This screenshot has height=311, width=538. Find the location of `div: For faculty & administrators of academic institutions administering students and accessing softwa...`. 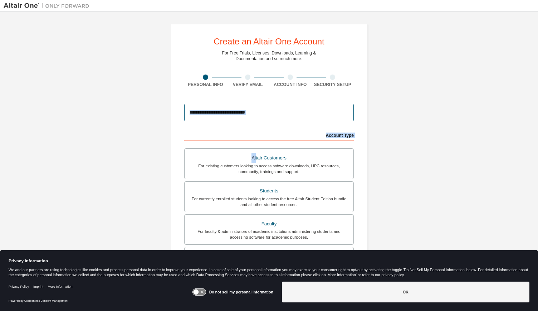

div: For faculty & administrators of academic institutions administering students and accessing softwa... is located at coordinates (269, 234).